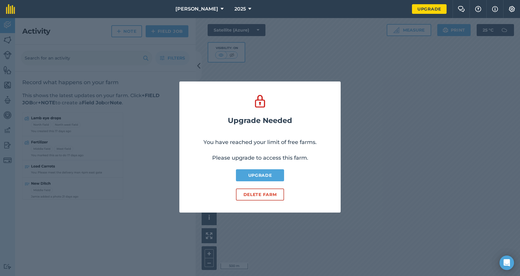 This screenshot has width=520, height=276. What do you see at coordinates (495, 9) in the screenshot?
I see `img: svg+xml;base64,PHN2ZyB4bWxucz0iaHR0cDovL3d3dy53My5vcmcvMjAwMC9zdmciIHdpZHRoPSIxNyIgaGVpZ2h0PSIxNy...` at bounding box center [495, 9].